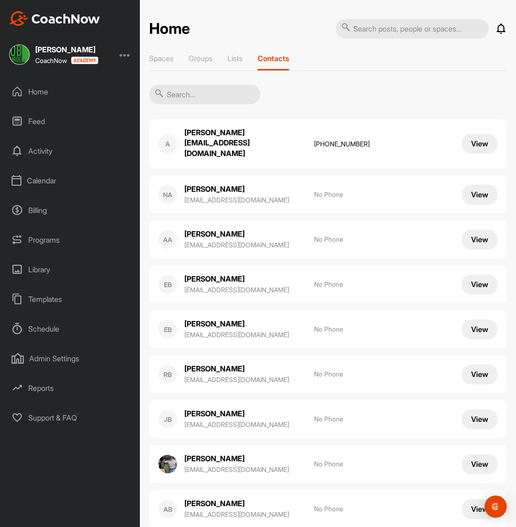 This screenshot has height=527, width=516. What do you see at coordinates (205, 94) in the screenshot?
I see `input: Search...` at bounding box center [205, 94].